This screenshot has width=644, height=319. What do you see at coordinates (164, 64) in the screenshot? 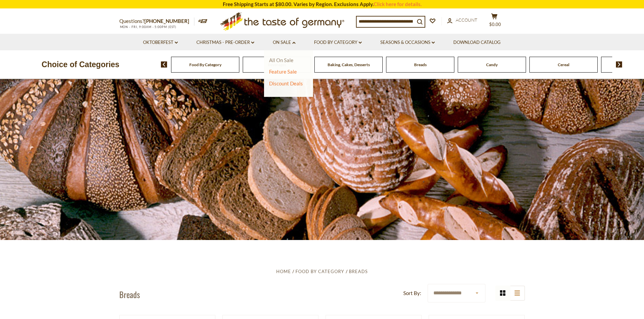
I see `img: previous arrow` at bounding box center [164, 64].